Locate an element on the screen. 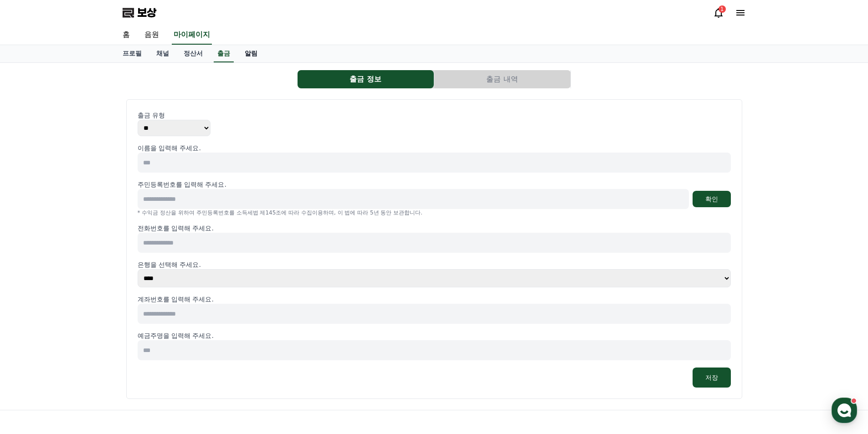 This screenshot has width=868, height=434. p: 계좌번호를 입력해 주세요. is located at coordinates (434, 299).